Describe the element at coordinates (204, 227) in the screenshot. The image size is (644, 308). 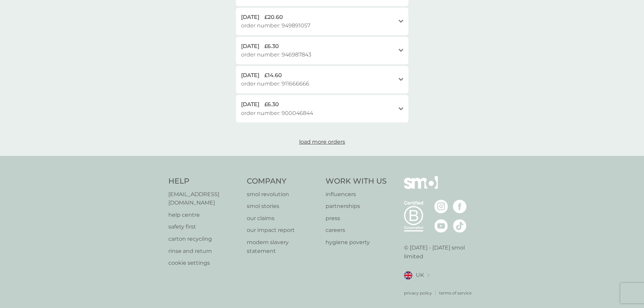
I see `a: safety first` at that location.